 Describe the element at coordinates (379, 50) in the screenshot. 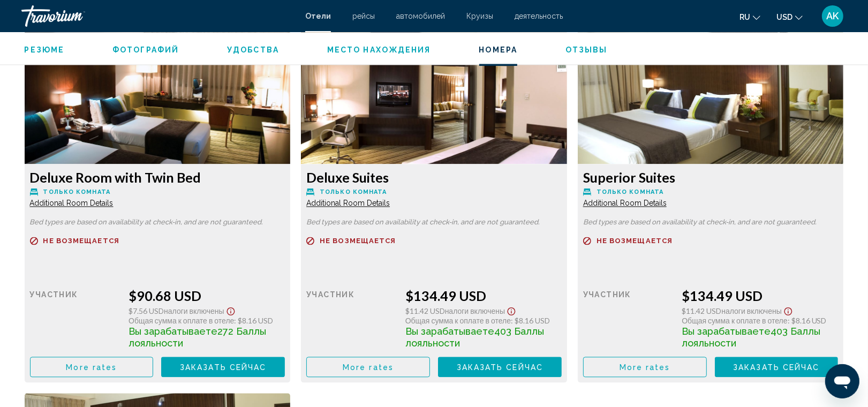

I see `button: Место нахождения` at that location.